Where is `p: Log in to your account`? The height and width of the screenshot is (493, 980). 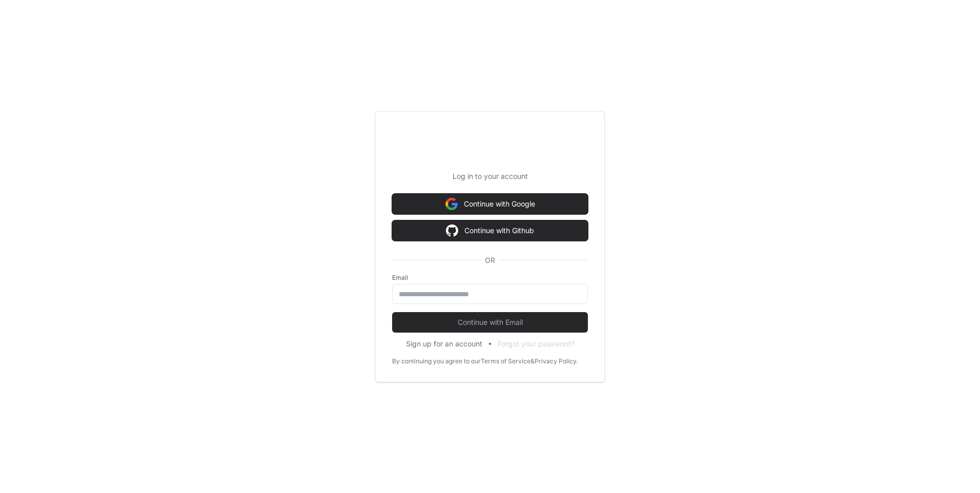 p: Log in to your account is located at coordinates (490, 177).